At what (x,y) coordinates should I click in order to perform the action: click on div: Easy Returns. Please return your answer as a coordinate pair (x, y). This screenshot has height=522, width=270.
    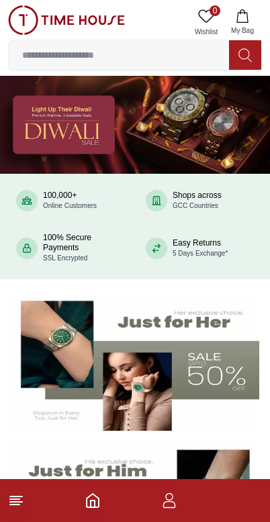
    Looking at the image, I should click on (200, 248).